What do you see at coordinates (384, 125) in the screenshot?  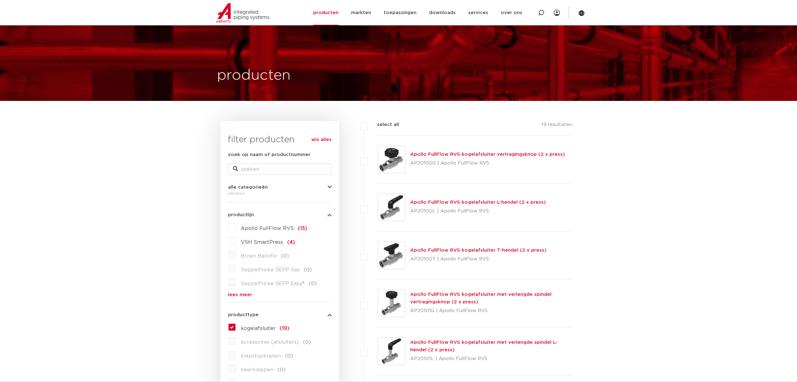 I see `label: select all` at bounding box center [384, 125].